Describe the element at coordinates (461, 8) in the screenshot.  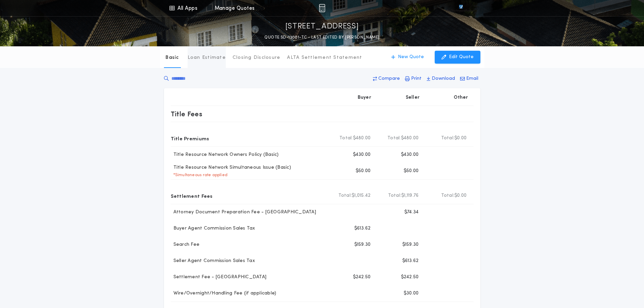
I see `img: vs-icon` at that location.